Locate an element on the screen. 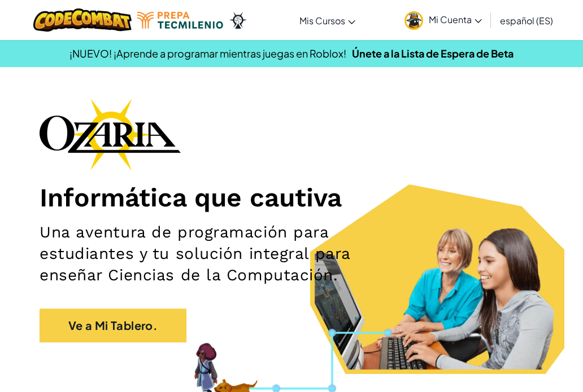 This screenshot has width=583, height=392. img: CodeCombat logo is located at coordinates (82, 20).